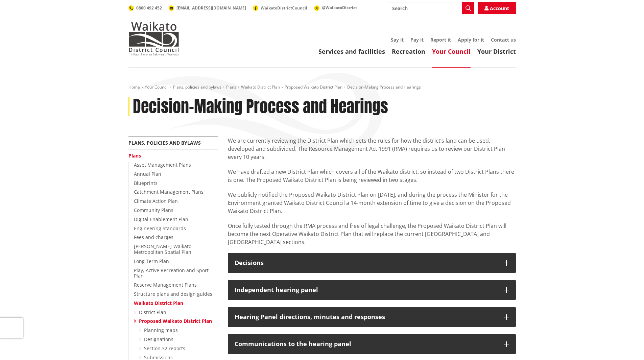  What do you see at coordinates (145, 8) in the screenshot?
I see `a: 0800 492 452` at bounding box center [145, 8].